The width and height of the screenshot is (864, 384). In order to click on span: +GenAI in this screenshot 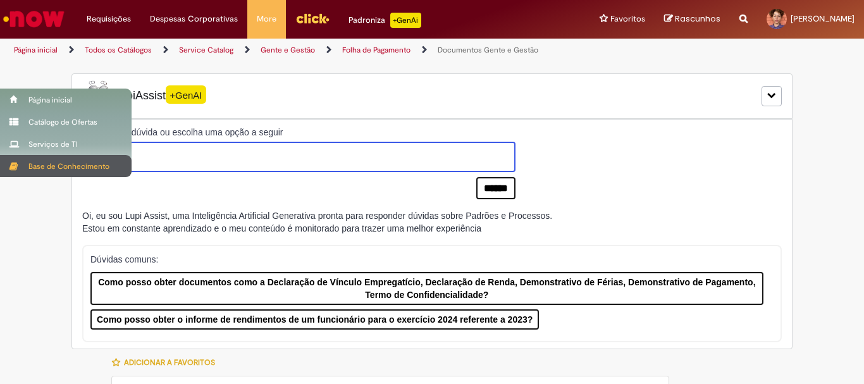, I will do `click(186, 94)`.